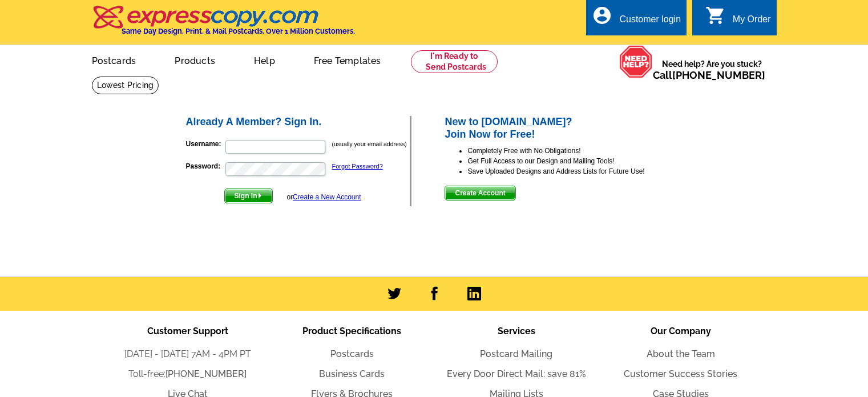  I want to click on a: Same Day Design, Print, & Mail Postcards. Over 1 Million Customers., so click(223, 25).